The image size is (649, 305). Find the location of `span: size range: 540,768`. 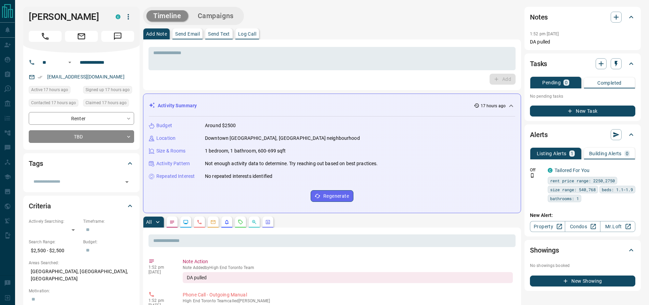

span: size range: 540,768 is located at coordinates (573, 189).